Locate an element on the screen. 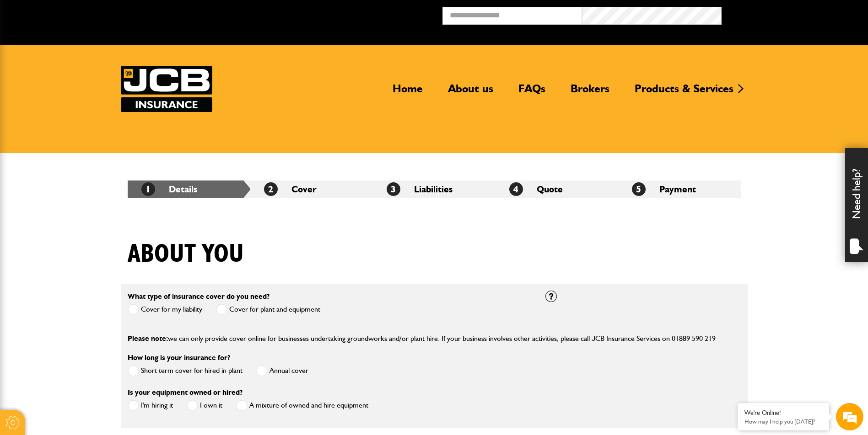 This screenshot has height=435, width=868. a: Home is located at coordinates (408, 92).